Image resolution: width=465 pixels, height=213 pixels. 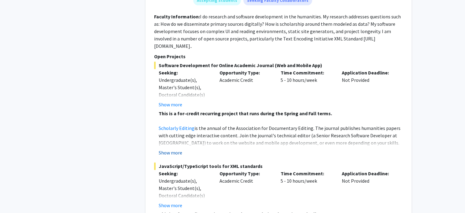 I want to click on a: Scholarly Editing, so click(x=176, y=128).